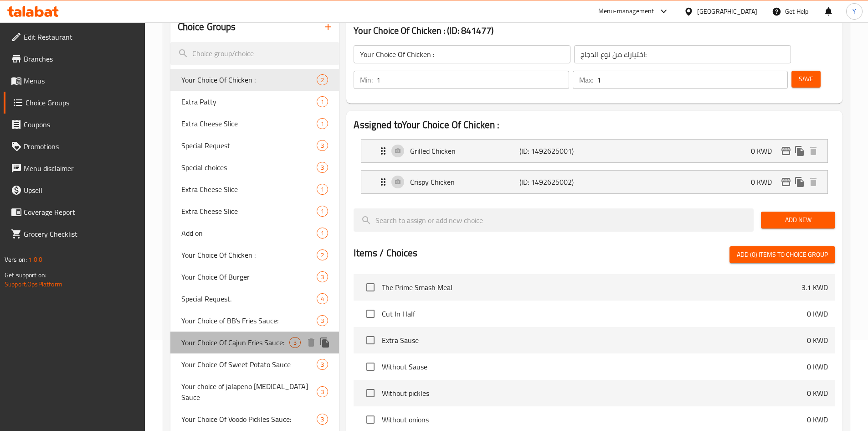  What do you see at coordinates (74, 124) in the screenshot?
I see `a: Coupons` at bounding box center [74, 124].